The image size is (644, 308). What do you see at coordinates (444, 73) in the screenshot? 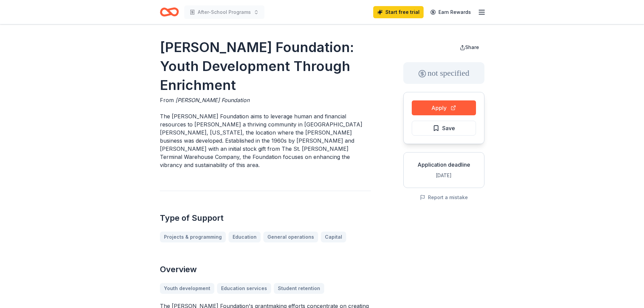
I see `div: not specified` at bounding box center [444, 73].